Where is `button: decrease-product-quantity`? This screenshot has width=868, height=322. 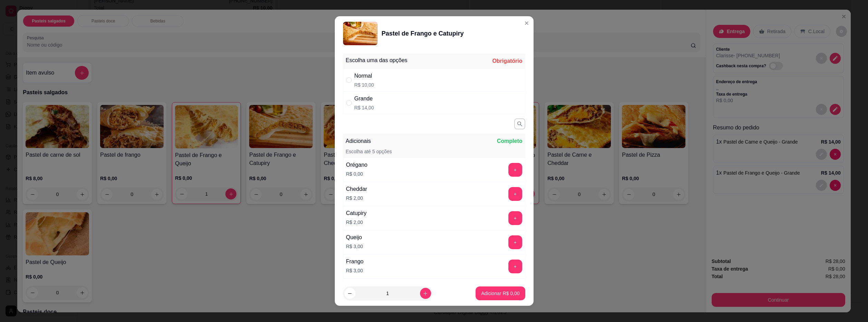 button: decrease-product-quantity is located at coordinates (350, 293).